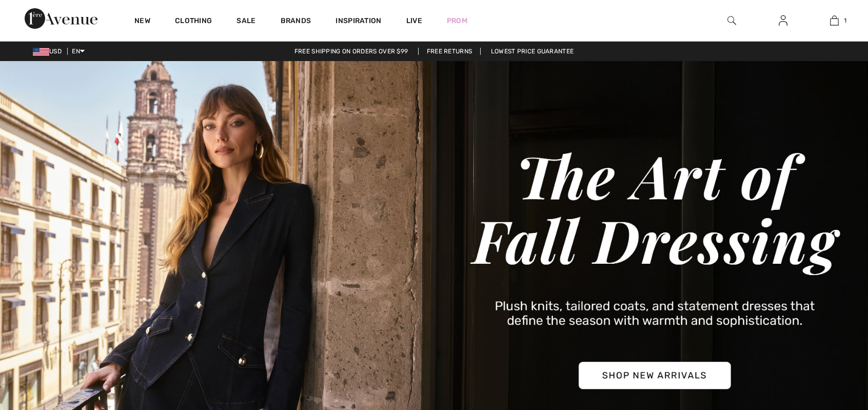 Image resolution: width=868 pixels, height=410 pixels. Describe the element at coordinates (783, 20) in the screenshot. I see `a: Sign In` at that location.